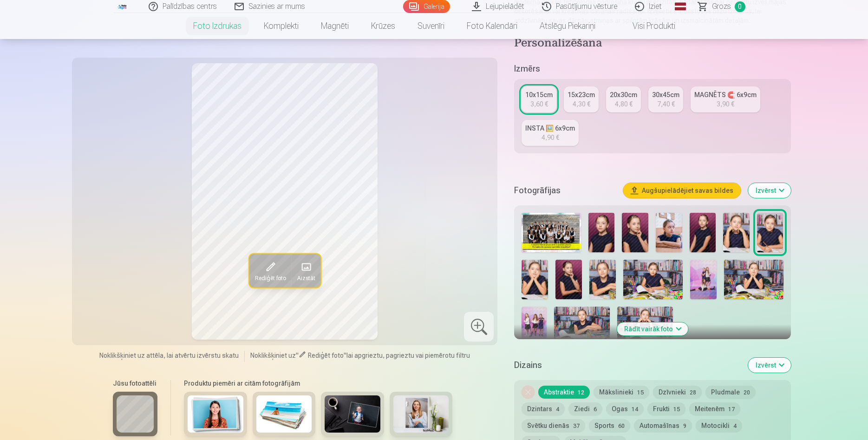  Describe the element at coordinates (217, 26) in the screenshot. I see `a: Foto izdrukas` at that location.